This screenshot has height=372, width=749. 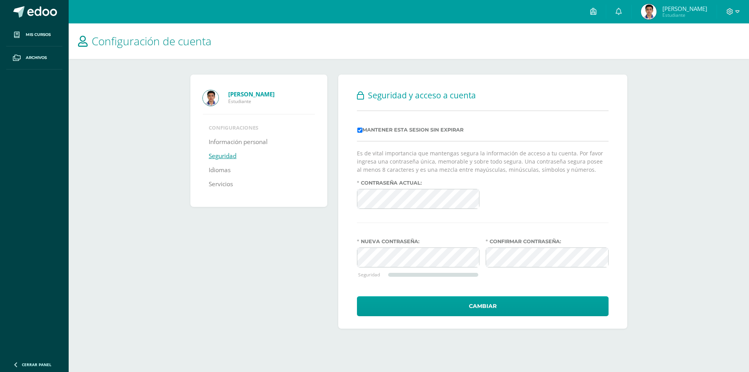 What do you see at coordinates (151, 41) in the screenshot?
I see `span: Configuración de cuenta` at bounding box center [151, 41].